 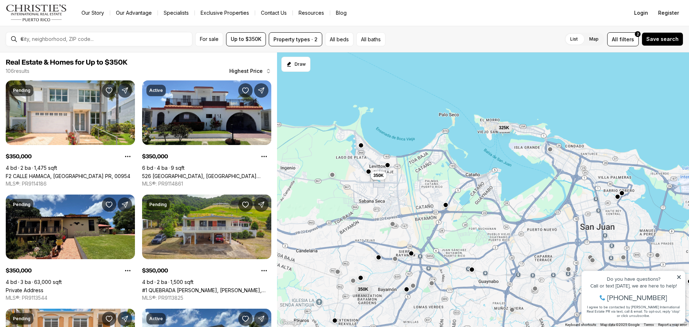 What do you see at coordinates (311, 13) in the screenshot?
I see `a: Resources` at bounding box center [311, 13].